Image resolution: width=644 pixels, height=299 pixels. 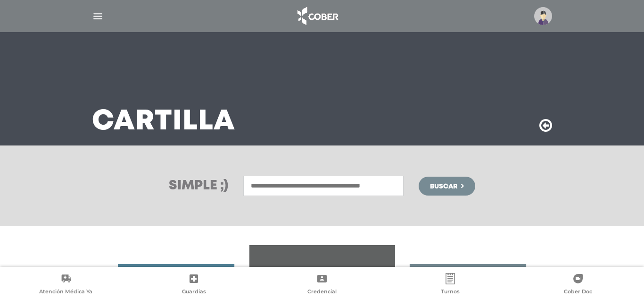 I want to click on span: Buscar, so click(x=444, y=186).